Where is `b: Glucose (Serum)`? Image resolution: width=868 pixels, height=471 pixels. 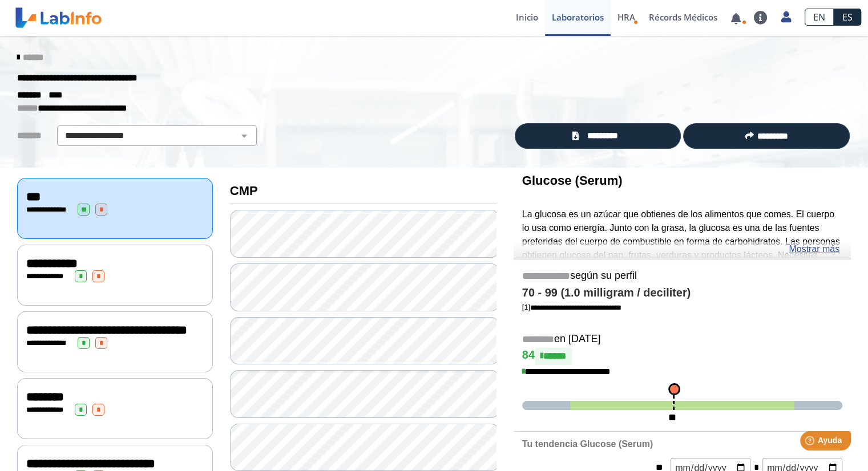
b: Glucose (Serum) is located at coordinates (572, 180).